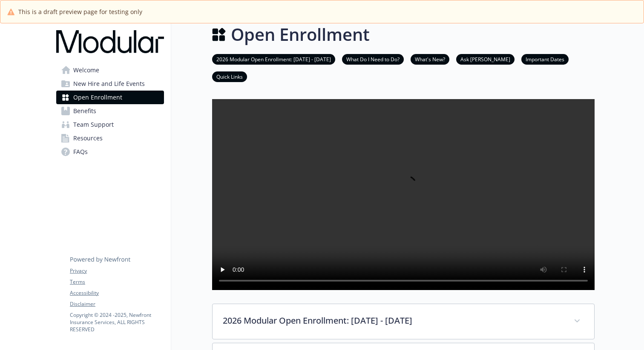 The image size is (644, 350). What do you see at coordinates (80, 152) in the screenshot?
I see `span: FAQs` at bounding box center [80, 152].